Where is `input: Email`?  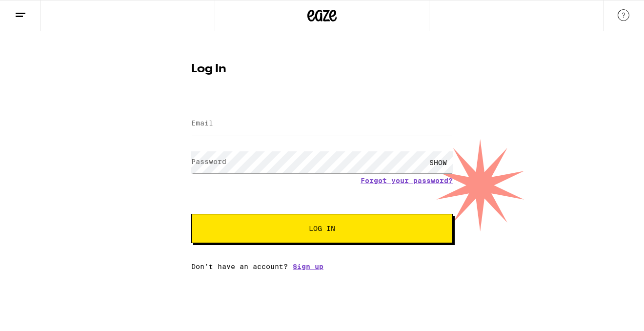
input: Email is located at coordinates (322, 124).